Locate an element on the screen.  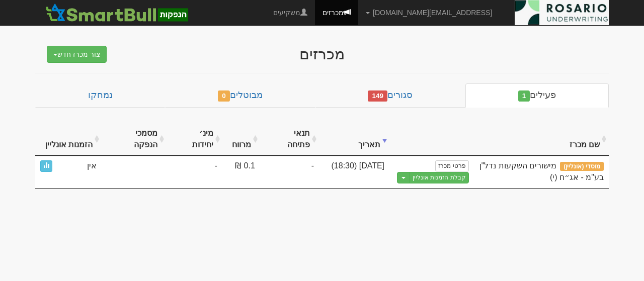
button: צור מכרז חדש is located at coordinates (77, 54).